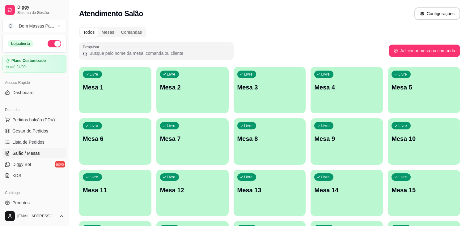 This screenshot has height=226, width=470. What do you see at coordinates (89, 32) in the screenshot?
I see `div: Todos` at bounding box center [89, 32].